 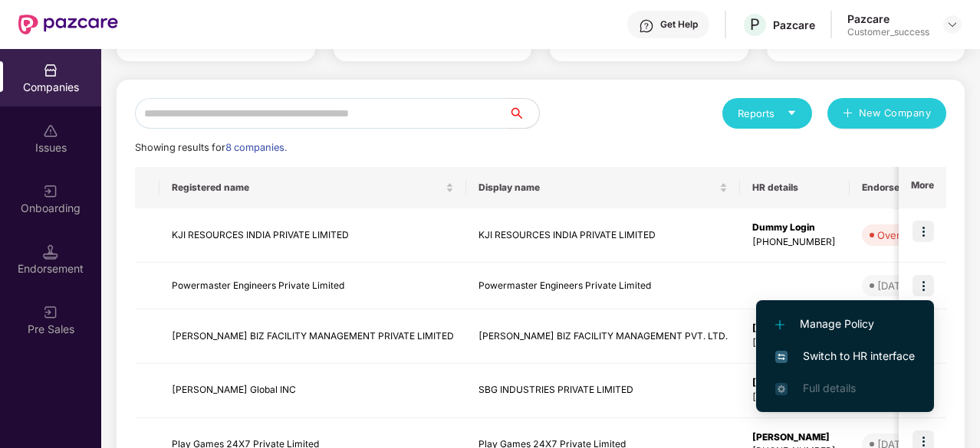 I want to click on img: svg+xml;base64,PHN2ZyBpZD0iRHJvcGRvd24tMzJ4MzIiIHhtbG5zPSJodHRwOi8vd3d3LnczLm9yZy8yMDAwL3N2ZyIgd2..., so click(x=952, y=25).